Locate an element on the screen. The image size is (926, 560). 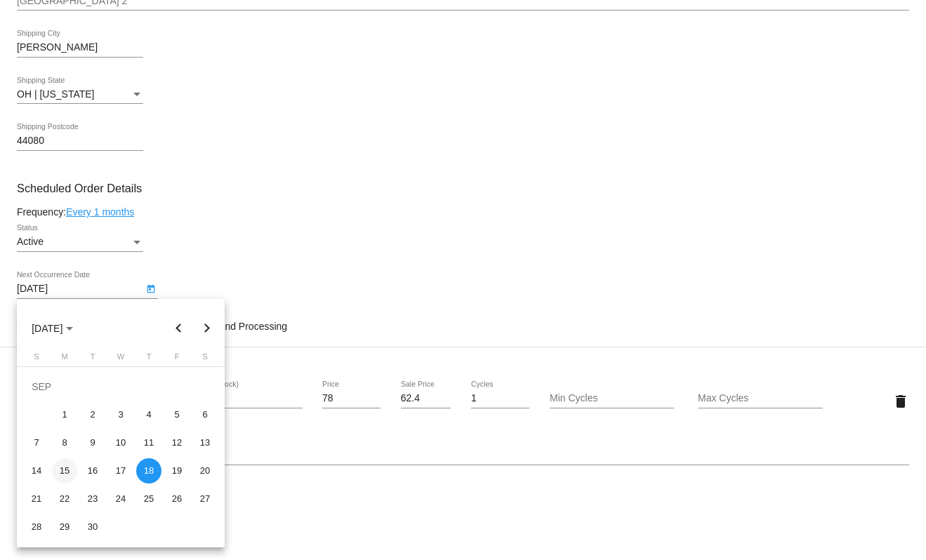
div: 13 is located at coordinates (205, 443).